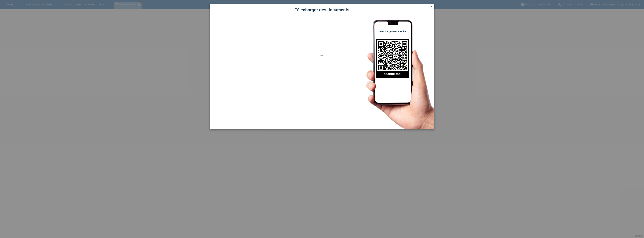  What do you see at coordinates (432, 7) in the screenshot?
I see `i: close` at bounding box center [432, 7].